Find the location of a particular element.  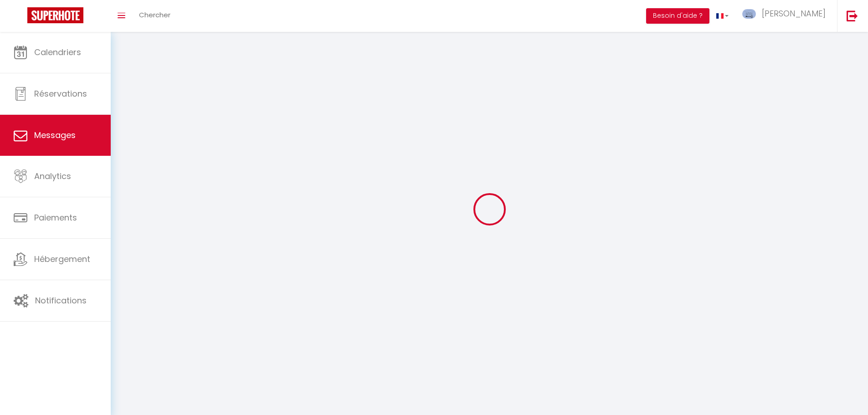

span: Messages is located at coordinates (55, 135).